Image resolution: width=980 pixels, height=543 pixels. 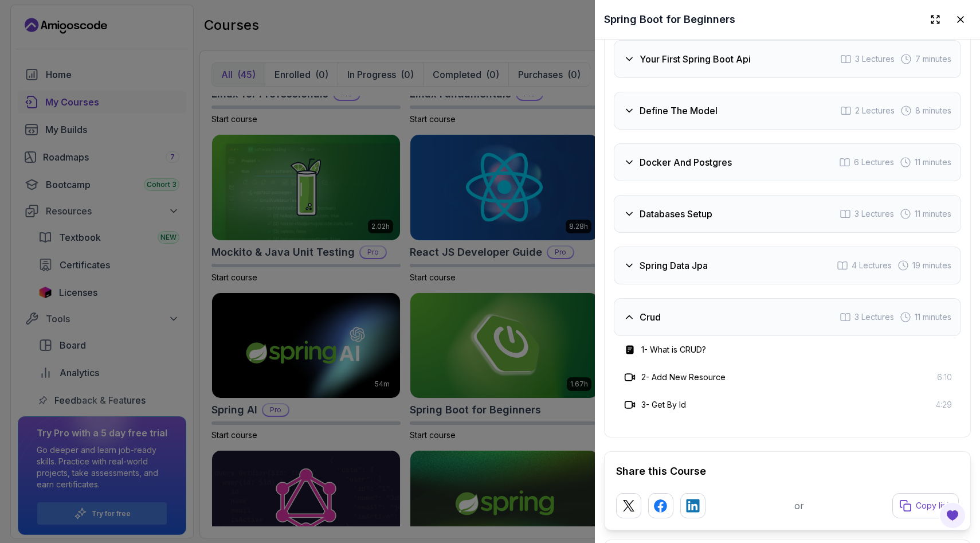 I want to click on span: 19 minutes, so click(x=932, y=266).